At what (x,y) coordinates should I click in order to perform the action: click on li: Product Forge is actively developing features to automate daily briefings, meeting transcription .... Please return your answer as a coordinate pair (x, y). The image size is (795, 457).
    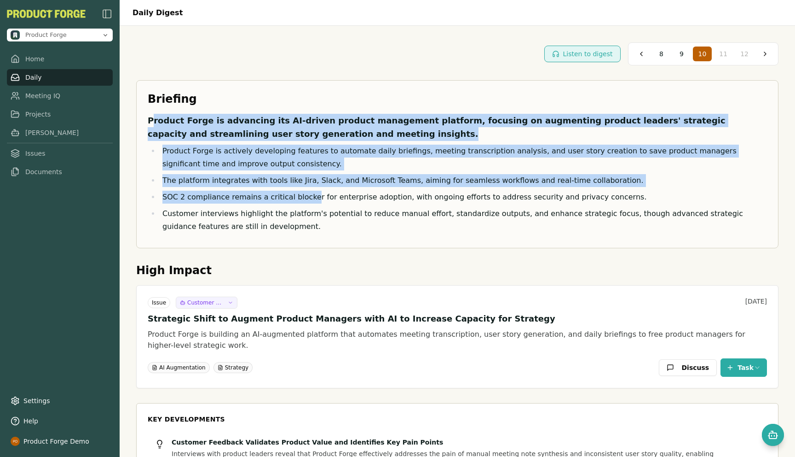
    Looking at the image, I should click on (463, 157).